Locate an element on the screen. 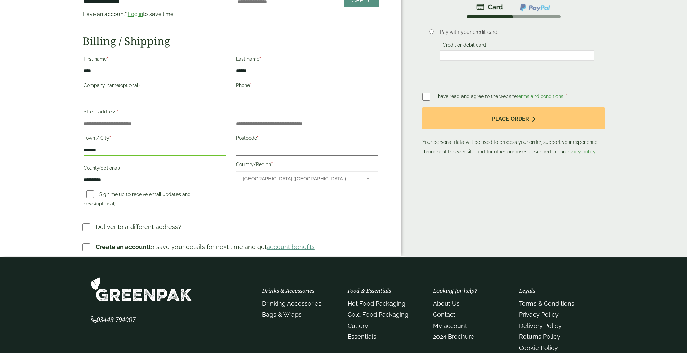 The image size is (687, 353). span: I have read and agree to the website is located at coordinates (500, 96).